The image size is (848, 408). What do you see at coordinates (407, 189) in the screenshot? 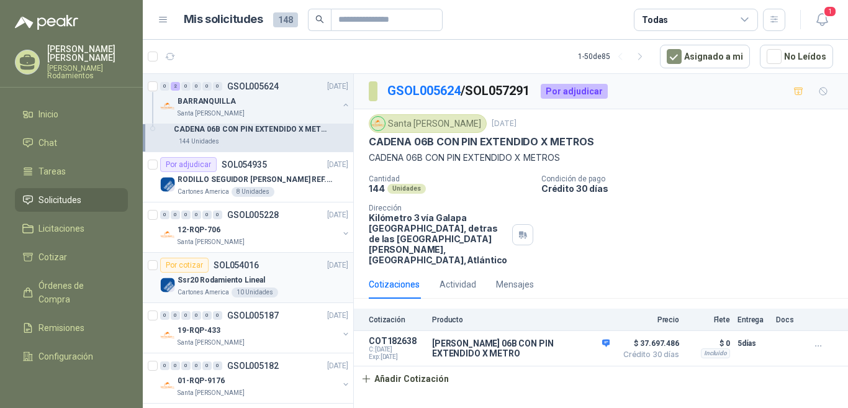
I see `div: Unidades` at bounding box center [407, 189].